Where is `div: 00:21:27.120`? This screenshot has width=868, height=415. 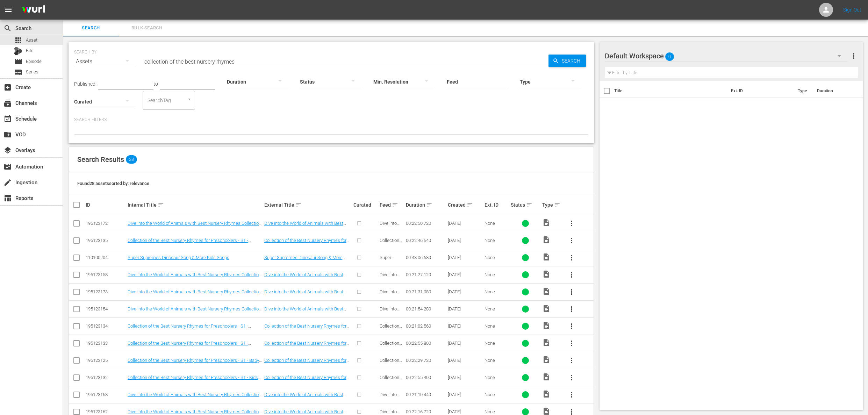
div: 00:21:27.120 is located at coordinates (426, 274).